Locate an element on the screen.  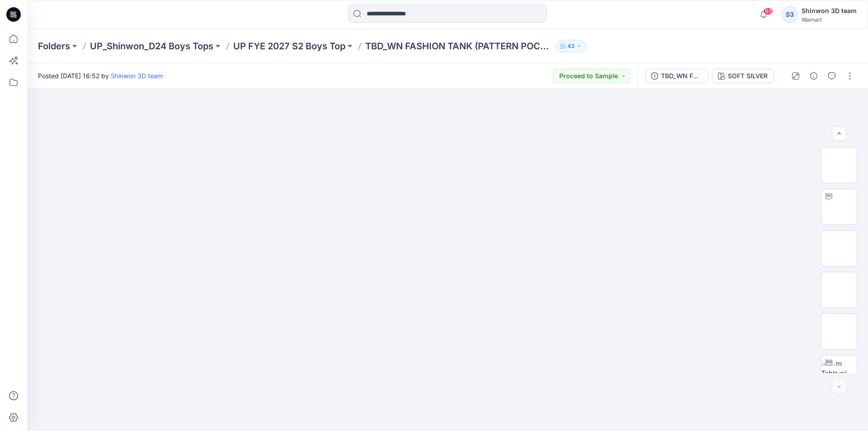
button: SOFT SILVER is located at coordinates (743, 76).